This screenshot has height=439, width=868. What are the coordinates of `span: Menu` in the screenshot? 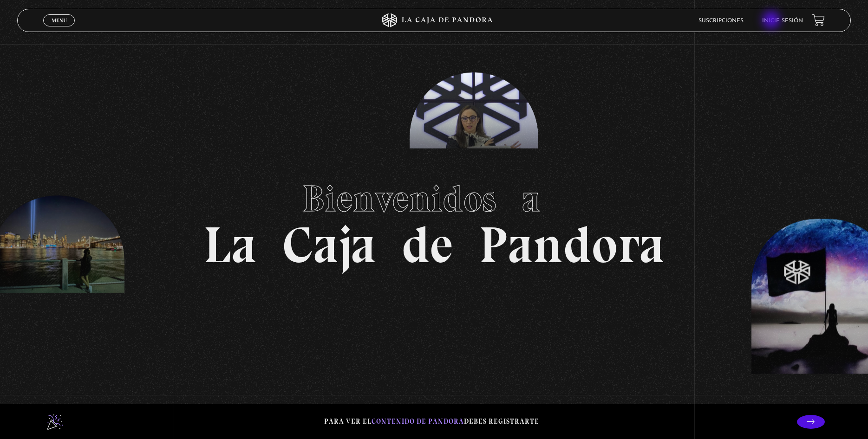 It's located at (59, 21).